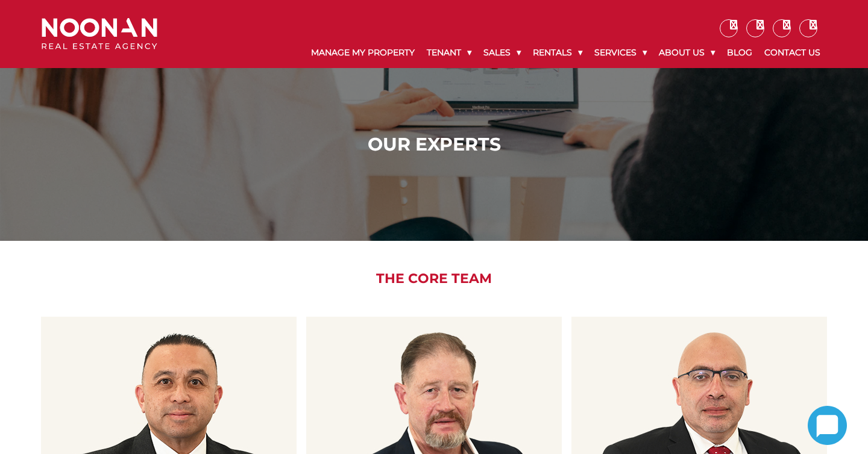  What do you see at coordinates (557, 52) in the screenshot?
I see `a: Rentals` at bounding box center [557, 52].